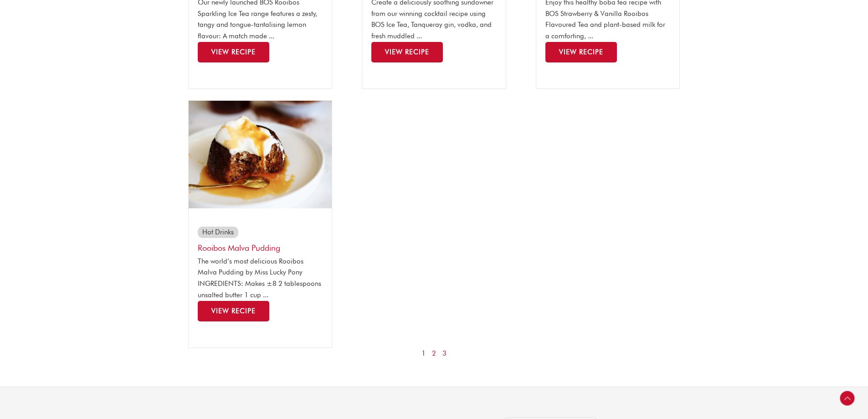  What do you see at coordinates (423, 353) in the screenshot?
I see `span: 1` at bounding box center [423, 353].